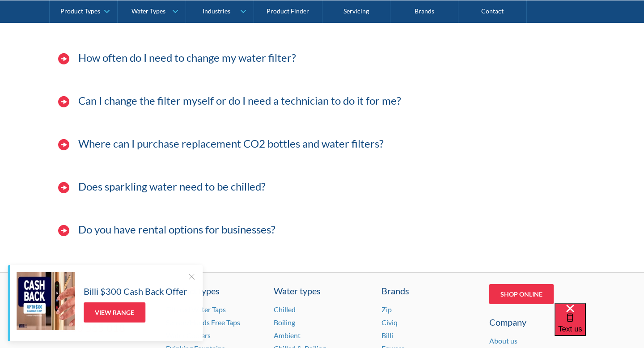 This screenshot has width=644, height=348. I want to click on div: Company, so click(537, 322).